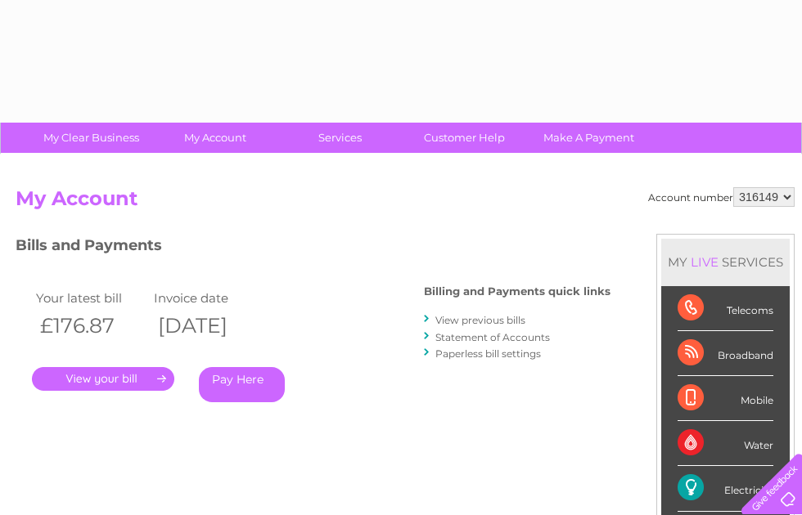 The height and width of the screenshot is (515, 802). I want to click on div: Telecoms, so click(725, 308).